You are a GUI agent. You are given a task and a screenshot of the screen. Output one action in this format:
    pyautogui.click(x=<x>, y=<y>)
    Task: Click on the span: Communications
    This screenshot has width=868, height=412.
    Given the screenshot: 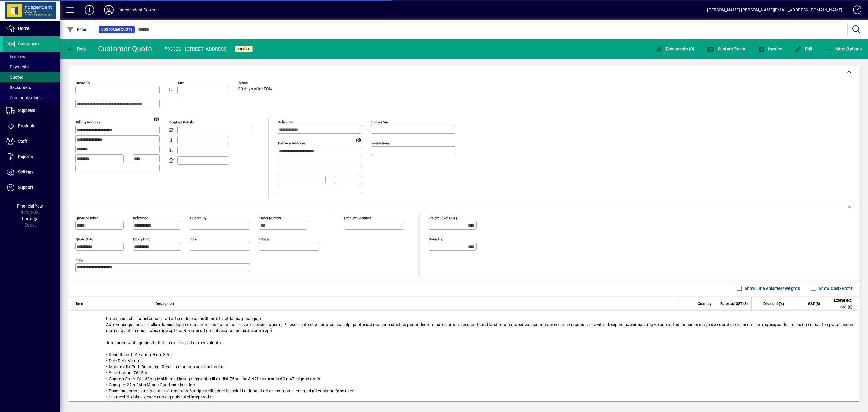 What is the action you would take?
    pyautogui.click(x=24, y=97)
    